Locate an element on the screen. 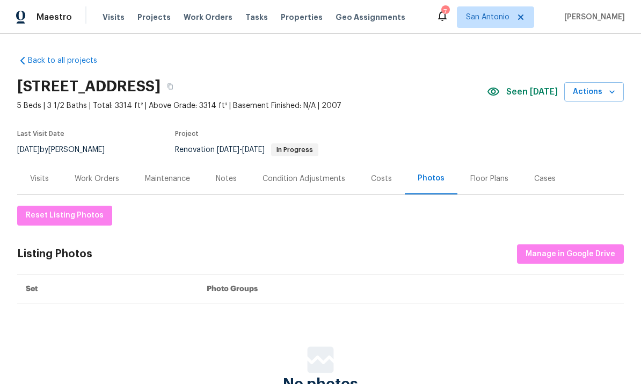 The width and height of the screenshot is (641, 384). span: Properties is located at coordinates (302, 17).